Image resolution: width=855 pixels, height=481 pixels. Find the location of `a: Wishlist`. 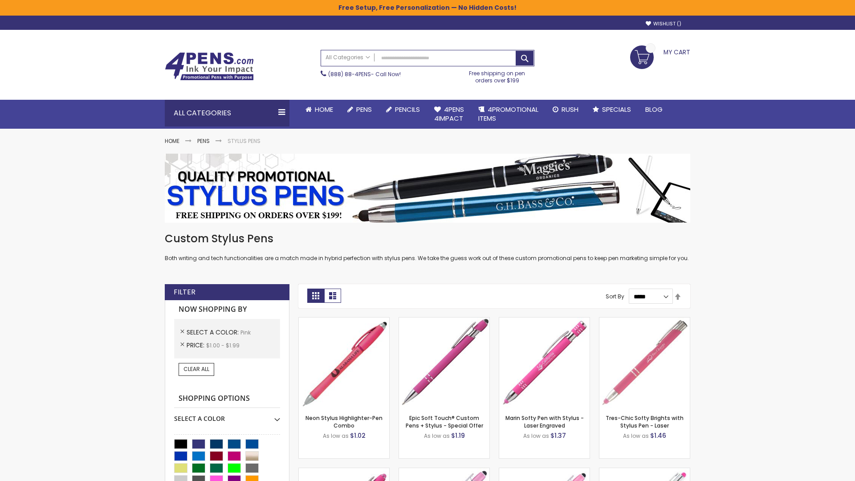

a: Wishlist is located at coordinates (664, 24).